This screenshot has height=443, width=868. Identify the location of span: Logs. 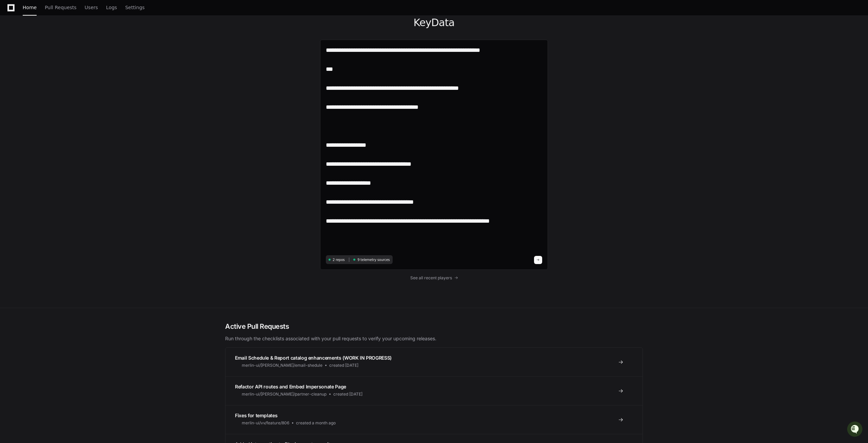
(111, 8).